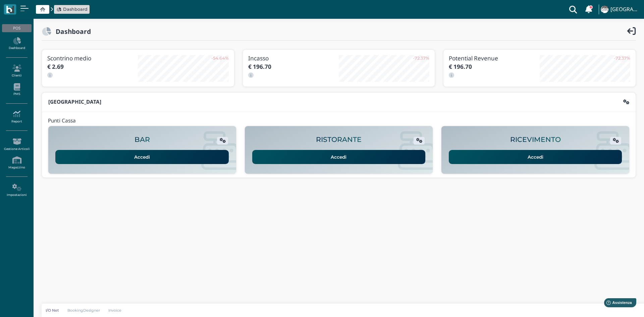  What do you see at coordinates (142, 139) in the screenshot?
I see `h2: BAR` at bounding box center [142, 139].